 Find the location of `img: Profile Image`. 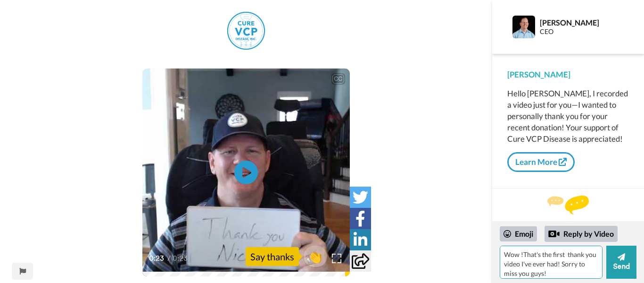

img: Profile Image is located at coordinates (524, 27).